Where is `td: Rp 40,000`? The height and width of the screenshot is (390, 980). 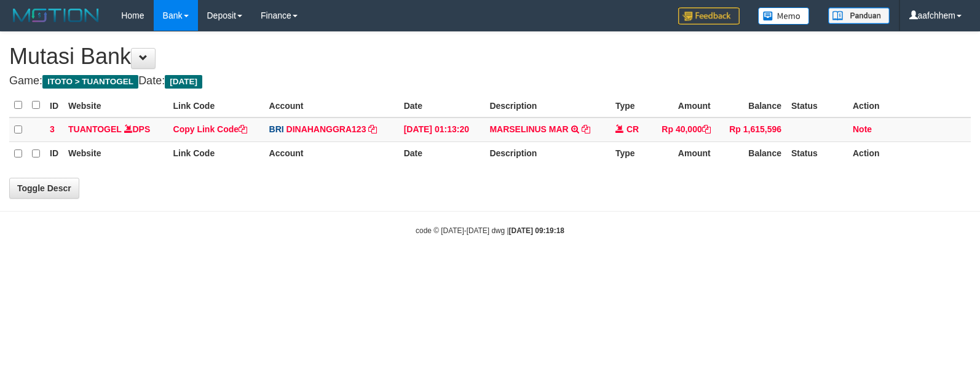 td: Rp 40,000 is located at coordinates (681, 130).